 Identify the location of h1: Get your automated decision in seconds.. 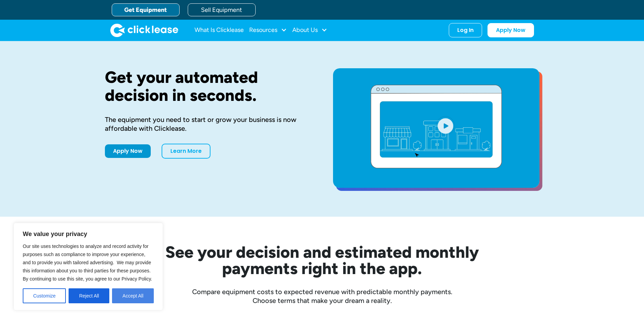
(208, 86).